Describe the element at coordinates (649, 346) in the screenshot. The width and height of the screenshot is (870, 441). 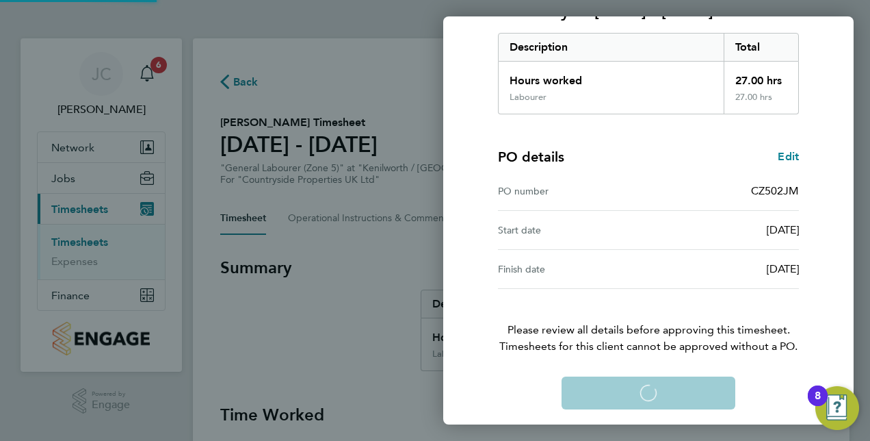
I see `span: Timesheets for this client cannot be approved without a PO.` at that location.